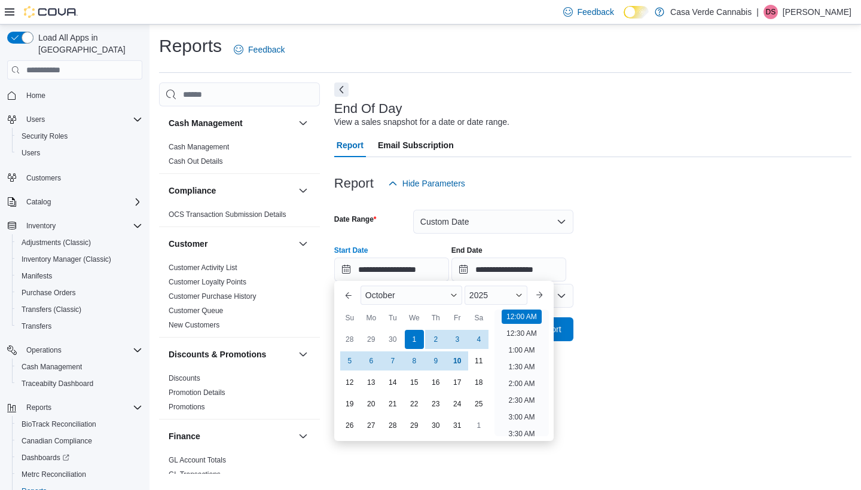 The image size is (861, 490). What do you see at coordinates (436, 404) in the screenshot?
I see `div: day-23` at bounding box center [436, 404].